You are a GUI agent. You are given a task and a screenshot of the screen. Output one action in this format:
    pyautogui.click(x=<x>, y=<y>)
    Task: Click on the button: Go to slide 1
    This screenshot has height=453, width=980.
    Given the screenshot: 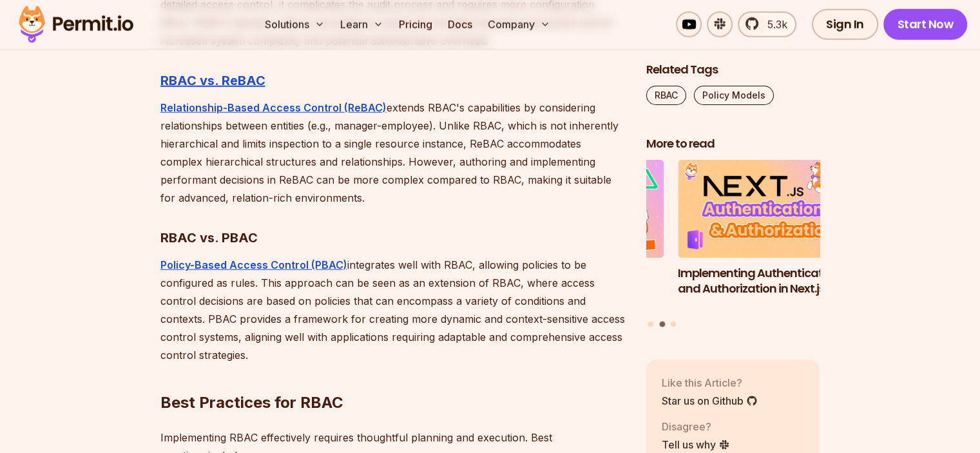 What is the action you would take?
    pyautogui.click(x=651, y=324)
    